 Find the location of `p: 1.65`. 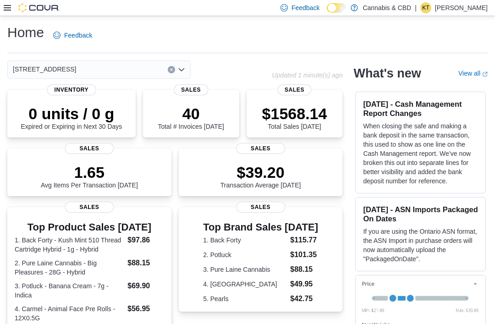

p: 1.65 is located at coordinates (89, 172).